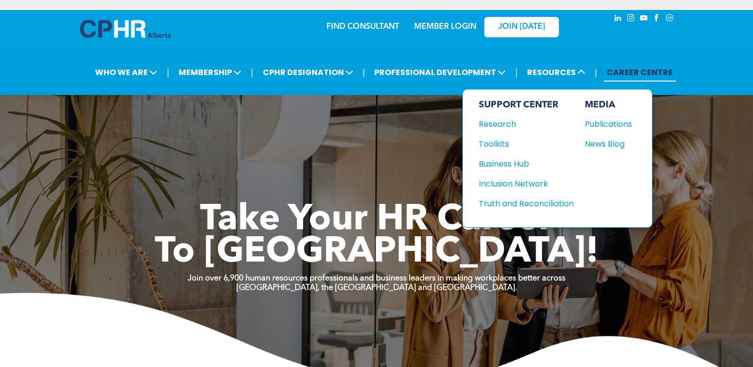  Describe the element at coordinates (522, 124) in the screenshot. I see `div: Research` at that location.